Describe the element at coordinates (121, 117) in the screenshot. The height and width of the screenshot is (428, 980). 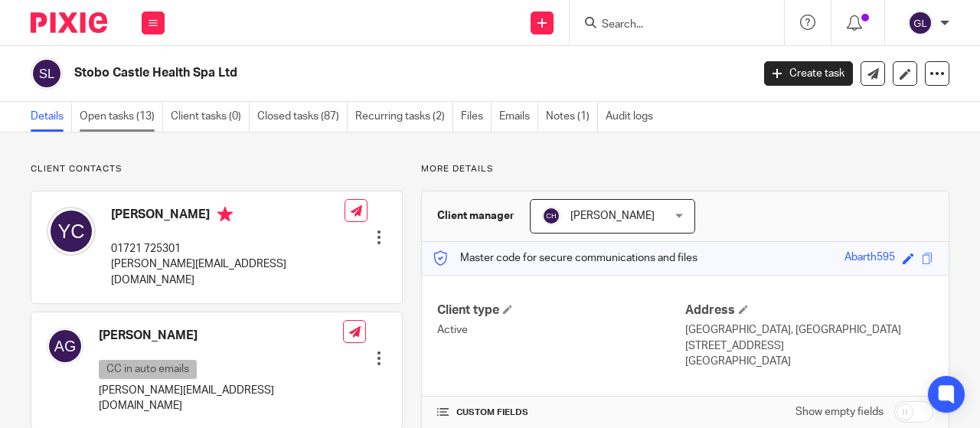
I see `a: Open tasks (13)` at that location.